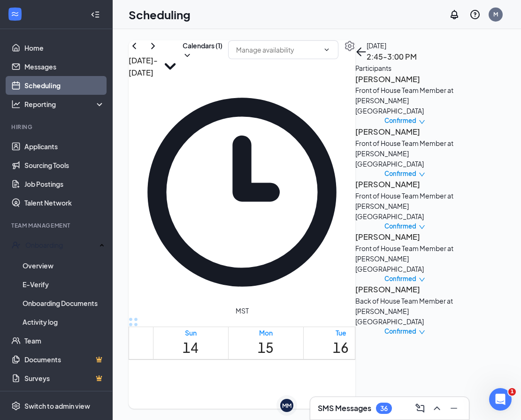 Image resolution: width=521 pixels, height=420 pixels. What do you see at coordinates (16, 245) in the screenshot?
I see `svg: UserCheck` at bounding box center [16, 245].